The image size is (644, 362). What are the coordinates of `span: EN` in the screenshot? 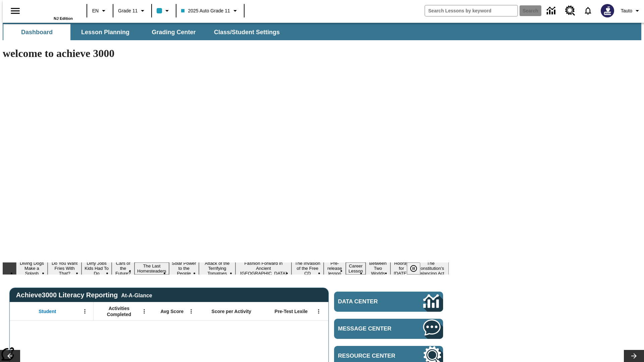 It's located at (95, 11).